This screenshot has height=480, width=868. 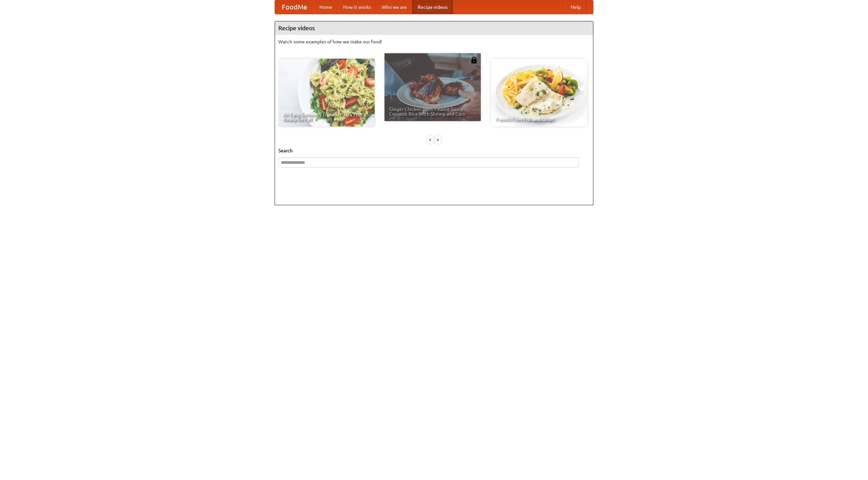 What do you see at coordinates (294, 7) in the screenshot?
I see `a: FoodMe` at bounding box center [294, 7].